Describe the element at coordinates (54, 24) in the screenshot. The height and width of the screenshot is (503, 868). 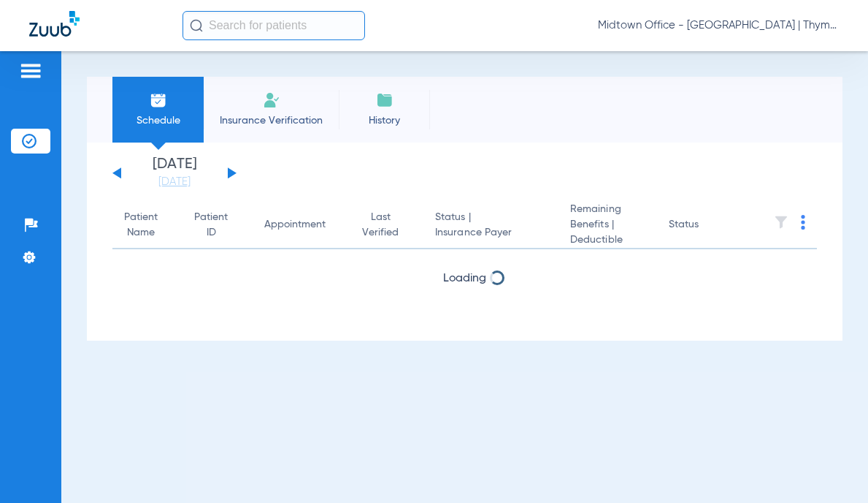
I see `img: Zuub Logo` at that location.